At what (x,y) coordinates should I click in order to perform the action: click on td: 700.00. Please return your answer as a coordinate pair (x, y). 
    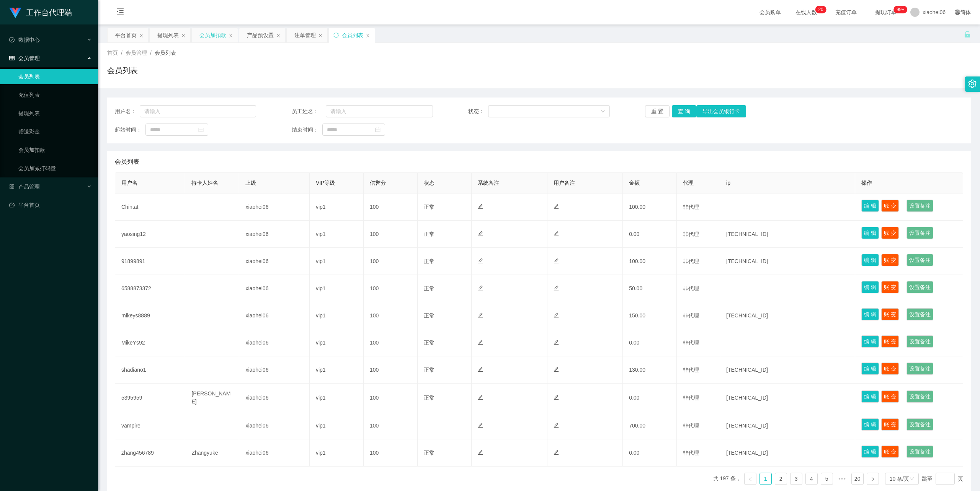
    Looking at the image, I should click on (650, 426).